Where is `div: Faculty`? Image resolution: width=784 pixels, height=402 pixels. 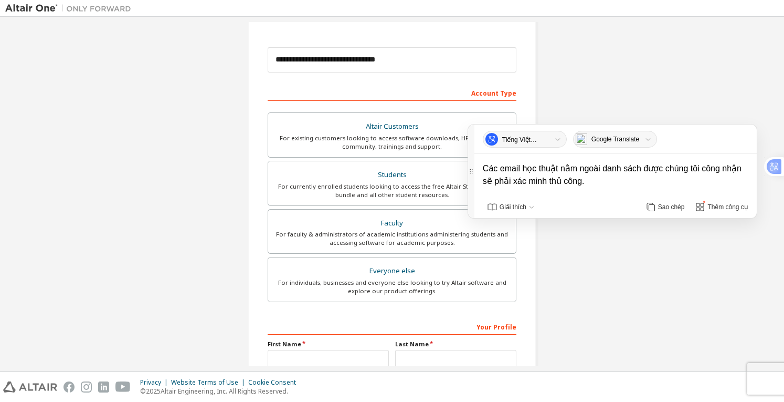
div: Faculty is located at coordinates (392, 223).